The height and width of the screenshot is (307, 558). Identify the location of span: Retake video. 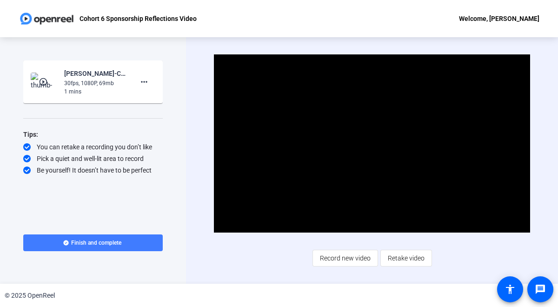
(406, 258).